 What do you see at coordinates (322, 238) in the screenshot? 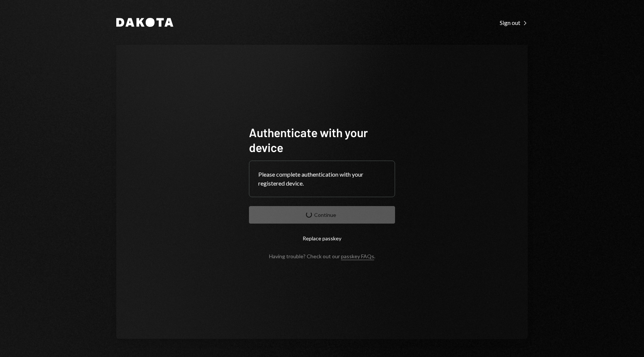
I see `button: Replace passkey` at bounding box center [322, 238].